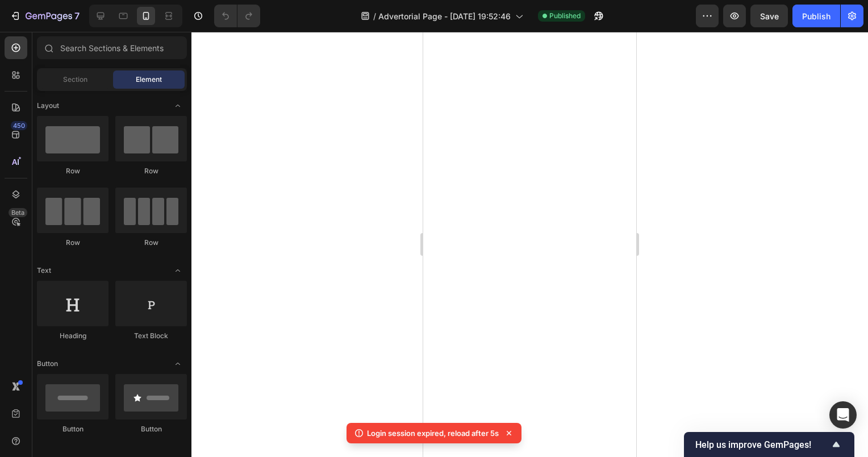 The image size is (868, 457). What do you see at coordinates (237, 16) in the screenshot?
I see `div: Undo/Redo` at bounding box center [237, 16].